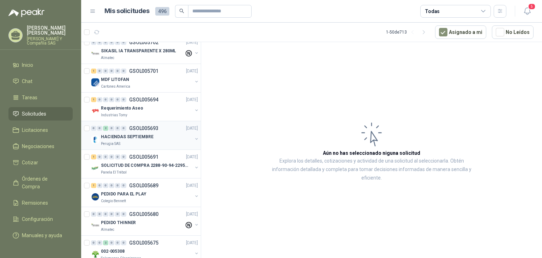 The width and height of the screenshot is (542, 258). Describe the element at coordinates (44, 183) in the screenshot. I see `span: Órdenes de Compra` at that location.